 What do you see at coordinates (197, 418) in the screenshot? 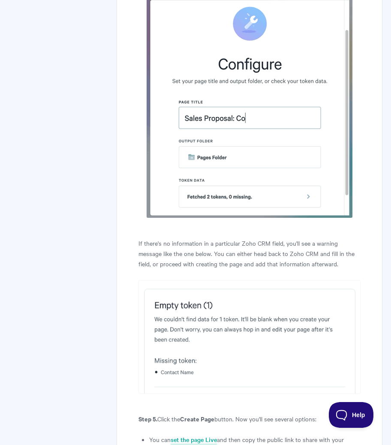
I see `strong: Create Page` at bounding box center [197, 418].